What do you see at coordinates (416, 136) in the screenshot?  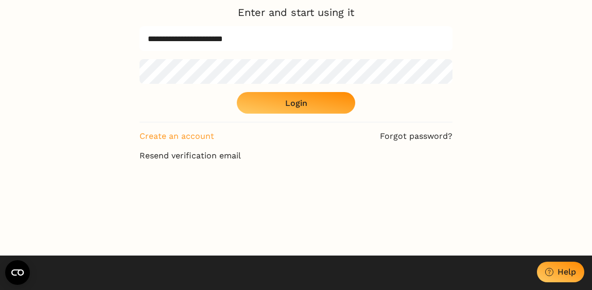 I see `a: Forgot password?` at bounding box center [416, 136].